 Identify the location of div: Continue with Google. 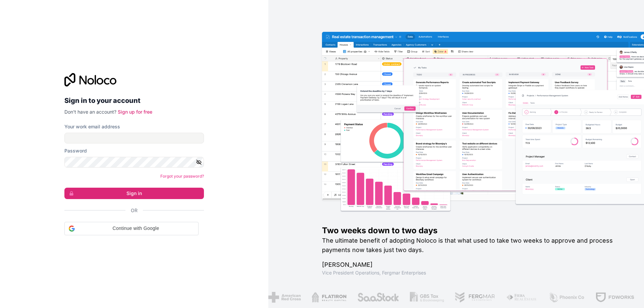
(132, 229).